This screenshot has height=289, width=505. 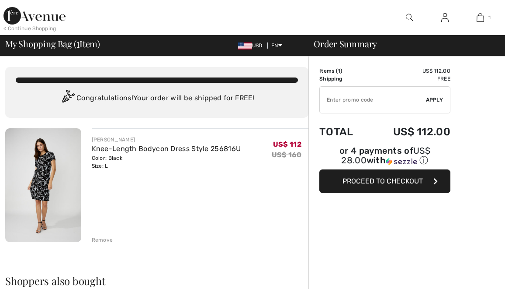 I want to click on a: Sign In, so click(x=445, y=17).